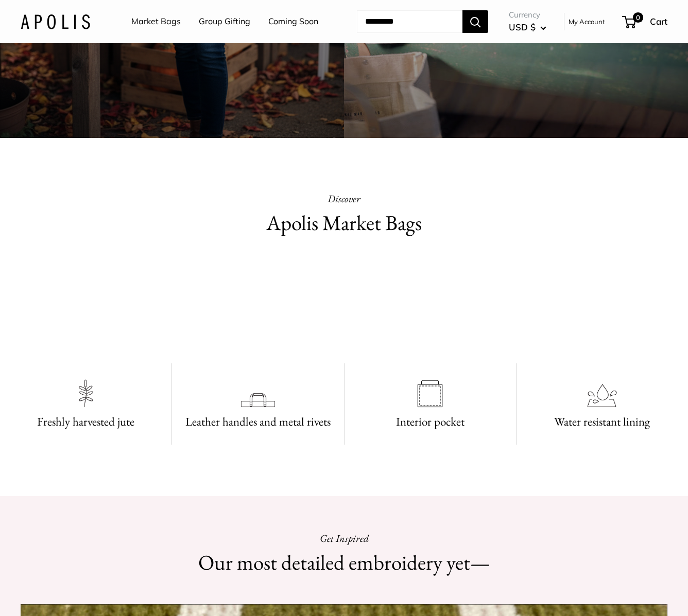 The width and height of the screenshot is (688, 616). Describe the element at coordinates (475, 22) in the screenshot. I see `button: Search` at that location.